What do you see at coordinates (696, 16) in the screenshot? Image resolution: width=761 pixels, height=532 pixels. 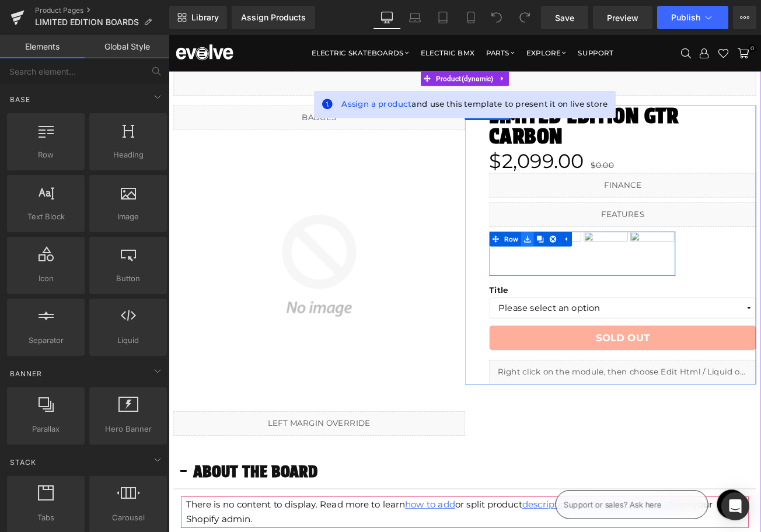 I see `span: 0` at bounding box center [696, 16].